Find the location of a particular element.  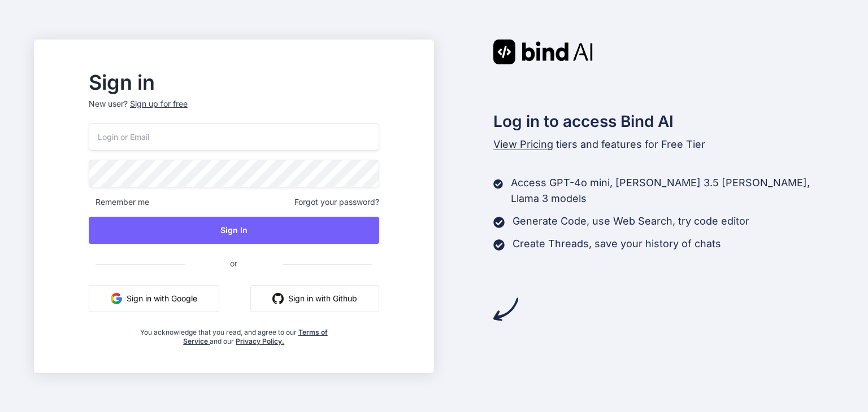

span: Remember me is located at coordinates (119, 202).